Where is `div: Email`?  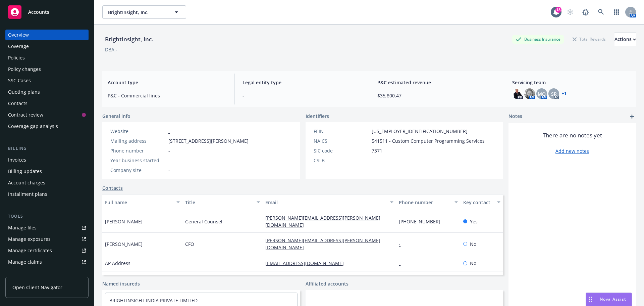
div: Email is located at coordinates (326, 202).